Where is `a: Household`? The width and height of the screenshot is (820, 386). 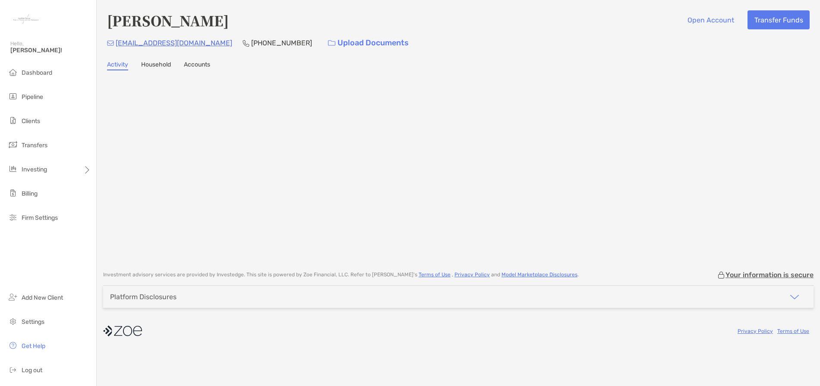 a: Household is located at coordinates (156, 66).